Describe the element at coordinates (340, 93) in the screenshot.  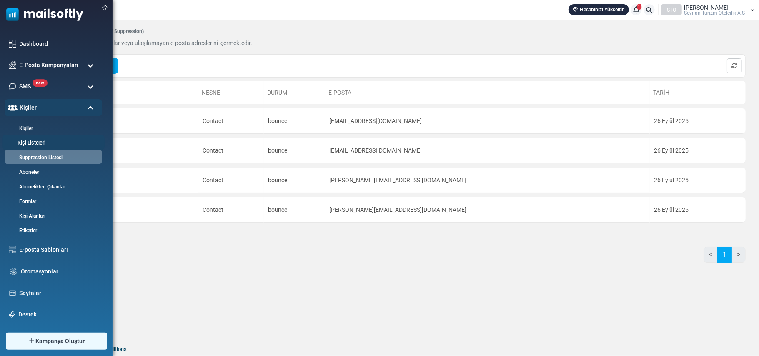
I see `a: E-Posta` at that location.